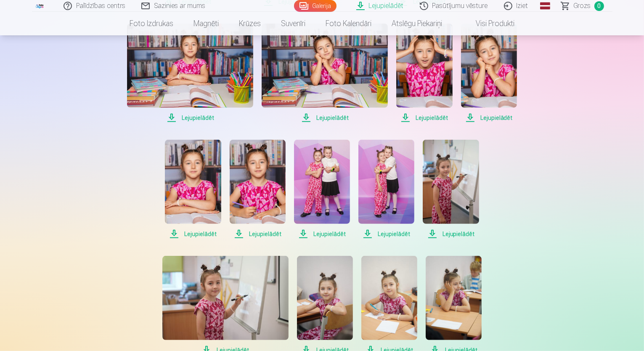 Image resolution: width=644 pixels, height=351 pixels. Describe the element at coordinates (40, 6) in the screenshot. I see `img: /fa1` at that location.